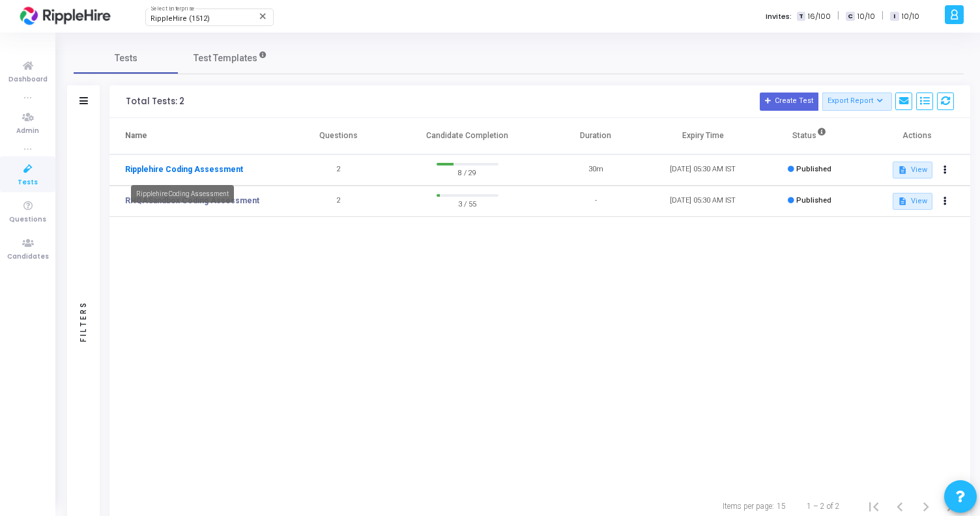 Image resolution: width=980 pixels, height=516 pixels. I want to click on button: Create Test, so click(789, 102).